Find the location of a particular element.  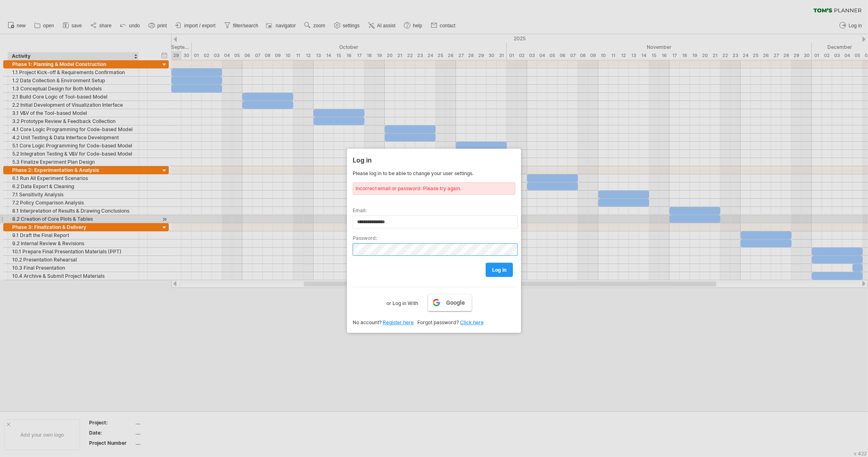

label: or Log in With is located at coordinates (402, 301).